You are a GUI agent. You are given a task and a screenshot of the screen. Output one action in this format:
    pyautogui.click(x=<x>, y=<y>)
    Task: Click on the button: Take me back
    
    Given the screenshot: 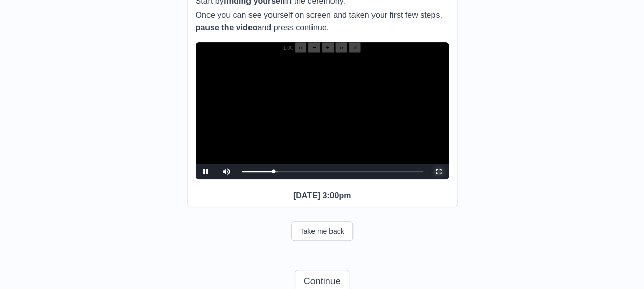 What is the action you would take?
    pyautogui.click(x=322, y=231)
    